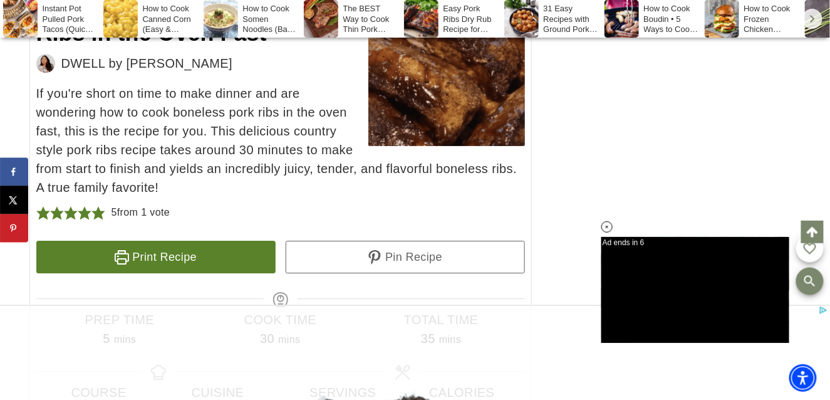  What do you see at coordinates (812, 232) in the screenshot?
I see `a: Scroll to top` at bounding box center [812, 232].